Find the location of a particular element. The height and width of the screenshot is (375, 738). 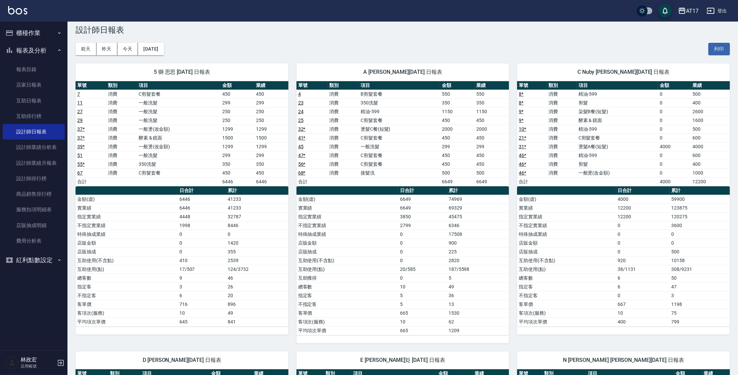

a: 商品銷售排行榜 is located at coordinates (34, 194).